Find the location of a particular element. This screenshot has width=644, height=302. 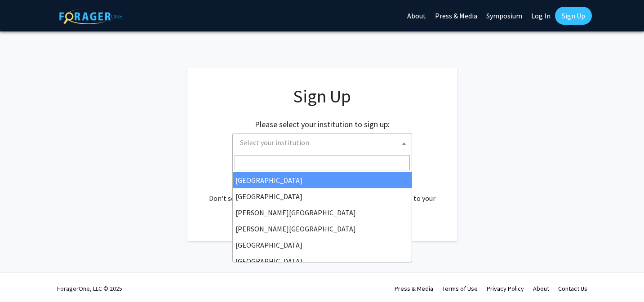

a: Terms of Use is located at coordinates (459, 289).